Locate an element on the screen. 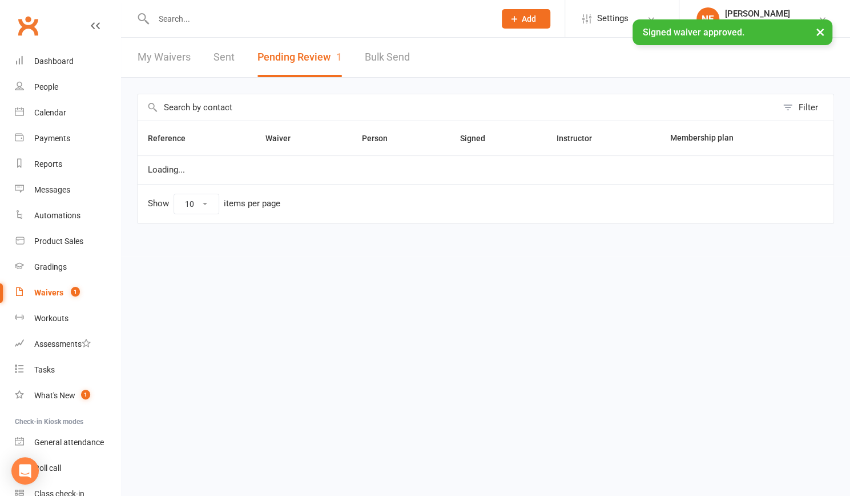  button: Waiver is located at coordinates (284, 138).